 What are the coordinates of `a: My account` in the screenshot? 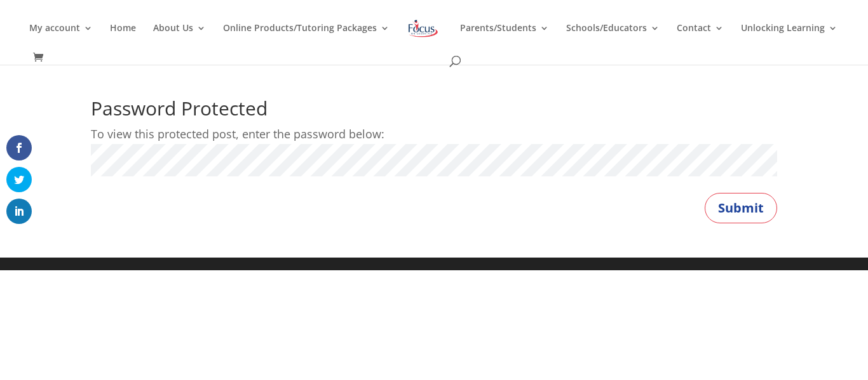 It's located at (61, 38).